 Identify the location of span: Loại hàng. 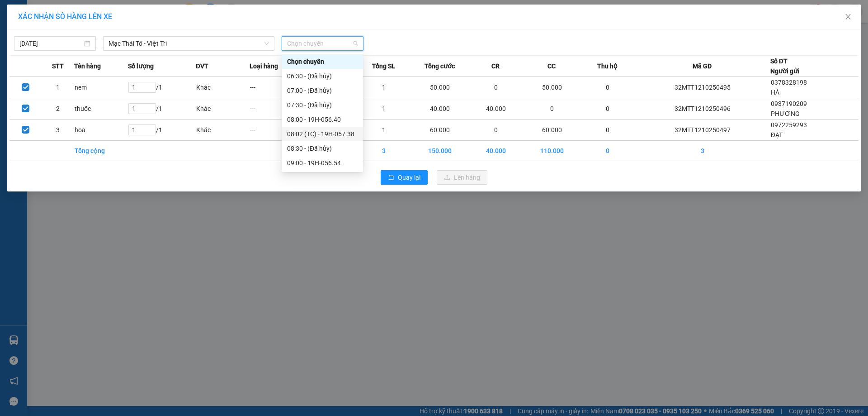
(264, 66).